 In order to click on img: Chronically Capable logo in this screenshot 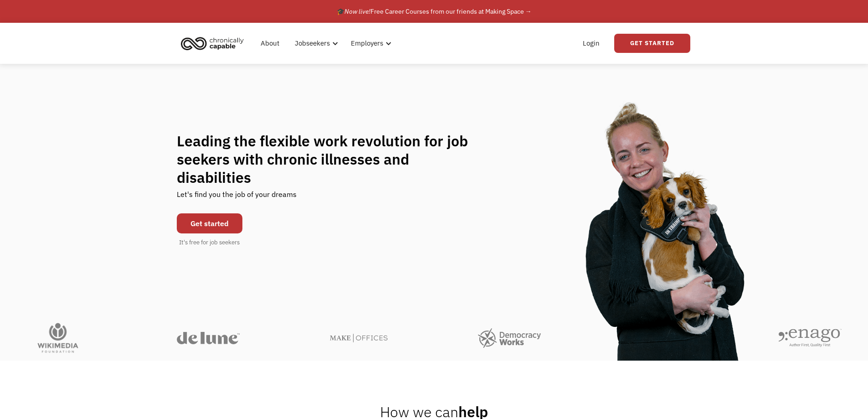, I will do `click(213, 43)`.